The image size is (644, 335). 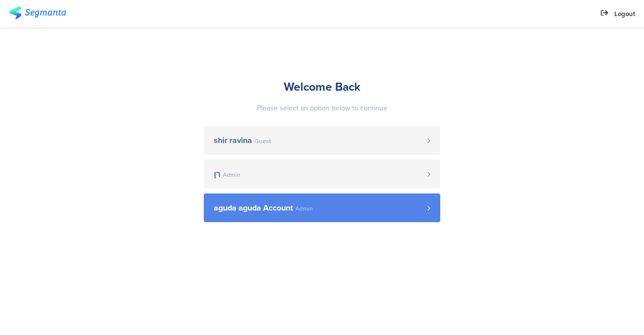 I want to click on a: aguda aguda Account Admin, so click(x=322, y=207).